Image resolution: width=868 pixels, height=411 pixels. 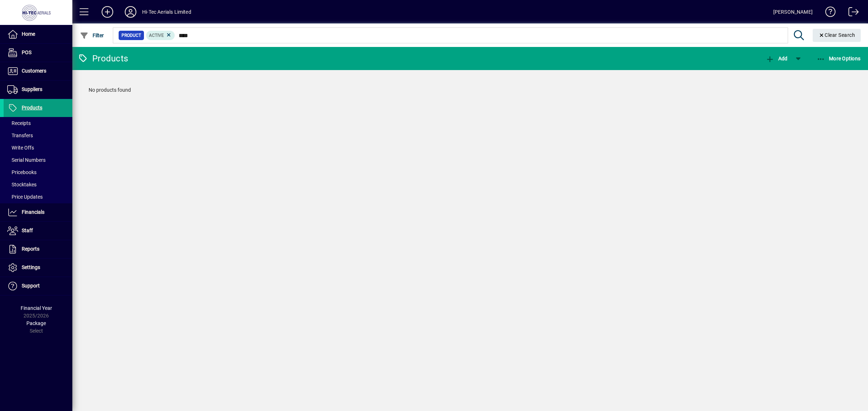 What do you see at coordinates (160, 36) in the screenshot?
I see `mat-chip: Activation Status: Active` at bounding box center [160, 36].